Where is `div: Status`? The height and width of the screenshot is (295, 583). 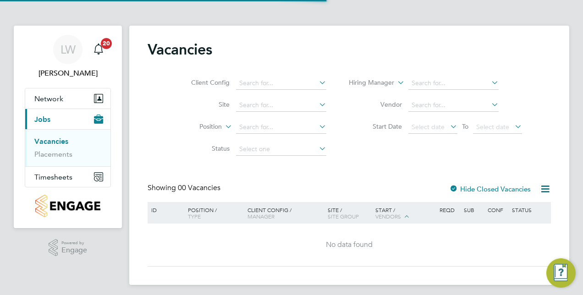
div: Status is located at coordinates (530, 210).